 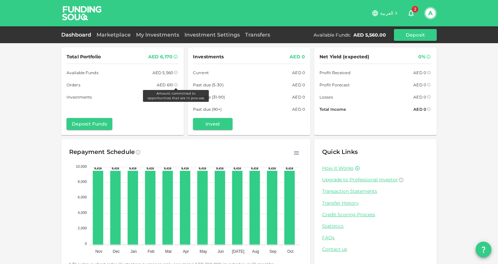 What do you see at coordinates (332, 35) in the screenshot?
I see `div: Available Funds :` at bounding box center [332, 35].